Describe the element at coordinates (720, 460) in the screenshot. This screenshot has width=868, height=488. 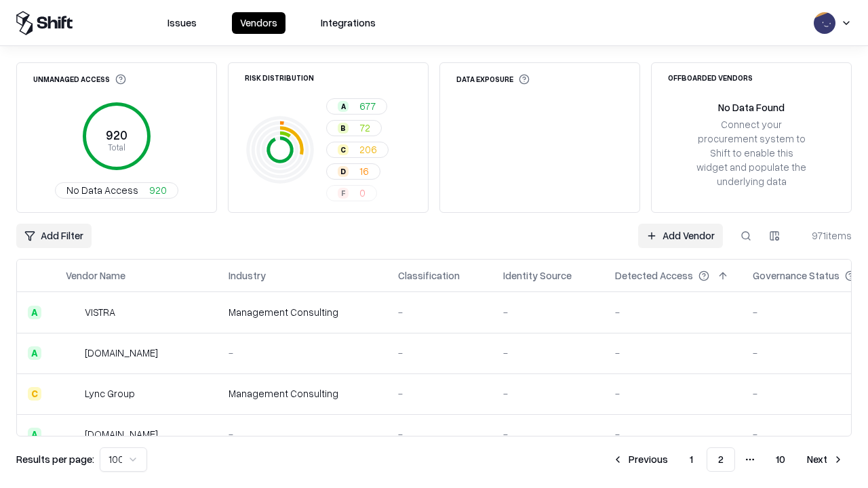
I see `button: 2` at that location.